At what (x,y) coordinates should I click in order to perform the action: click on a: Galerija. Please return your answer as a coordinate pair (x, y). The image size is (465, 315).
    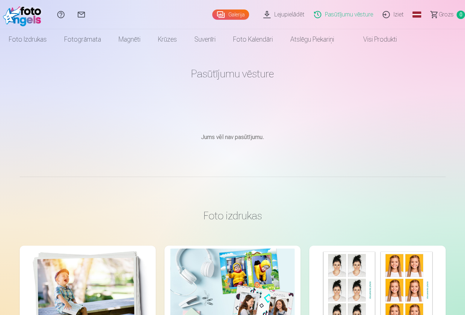
    Looking at the image, I should click on (230, 15).